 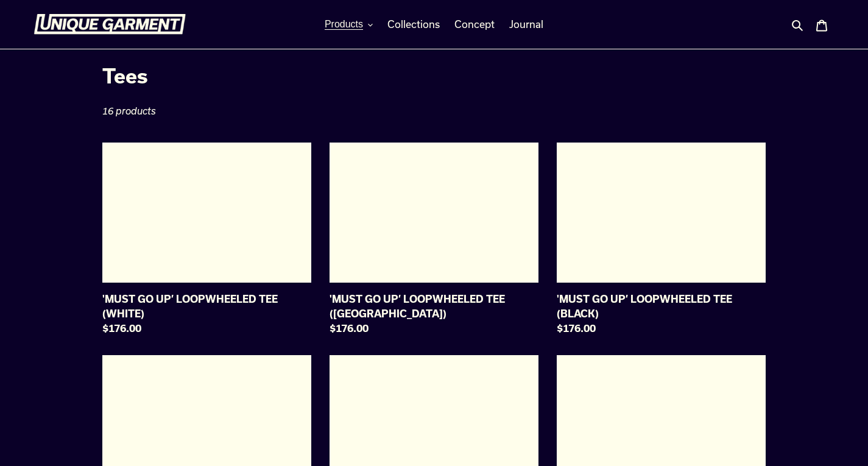 I want to click on span: 16 products, so click(x=129, y=111).